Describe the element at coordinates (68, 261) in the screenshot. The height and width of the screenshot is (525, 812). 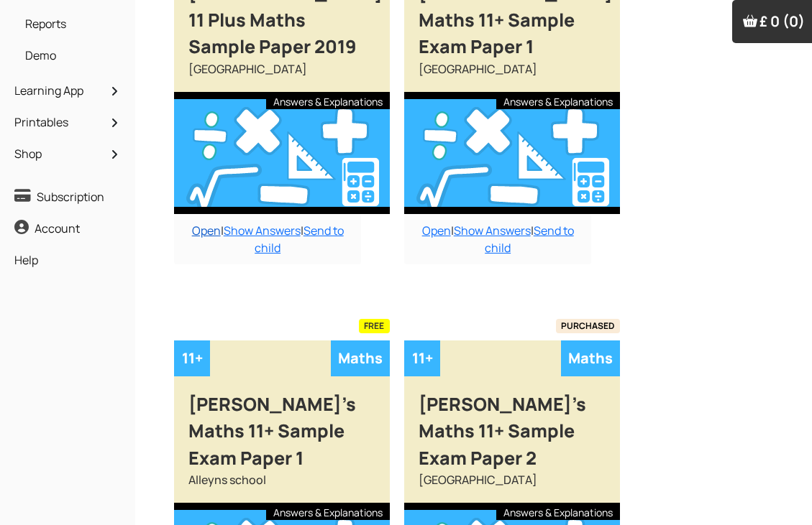
I see `a: Help` at that location.